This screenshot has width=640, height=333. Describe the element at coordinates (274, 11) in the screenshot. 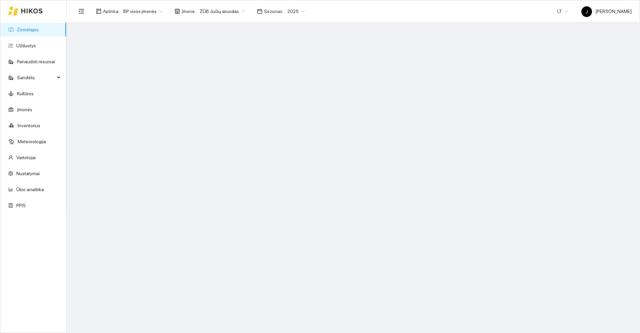

I see `span: Sezonas :` at that location.